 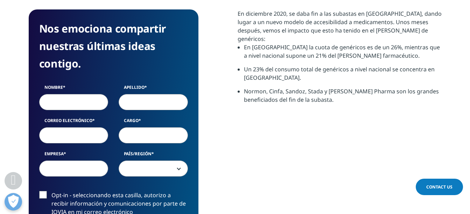 What do you see at coordinates (153, 123) in the screenshot?
I see `label: Cargo` at bounding box center [153, 123].